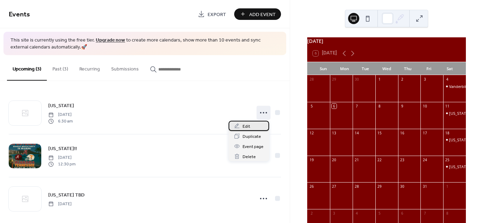 The image size is (483, 223). What do you see at coordinates (344, 69) in the screenshot?
I see `div: Mon` at bounding box center [344, 69].